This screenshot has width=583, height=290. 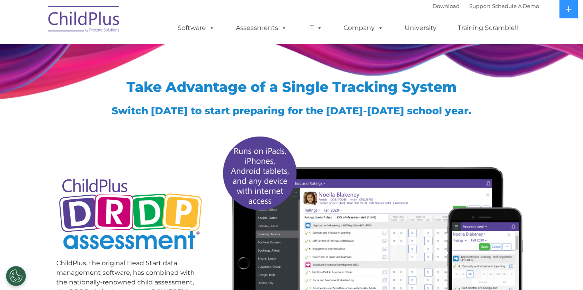 I want to click on img: Copyright - DRDP Logo, so click(x=131, y=215).